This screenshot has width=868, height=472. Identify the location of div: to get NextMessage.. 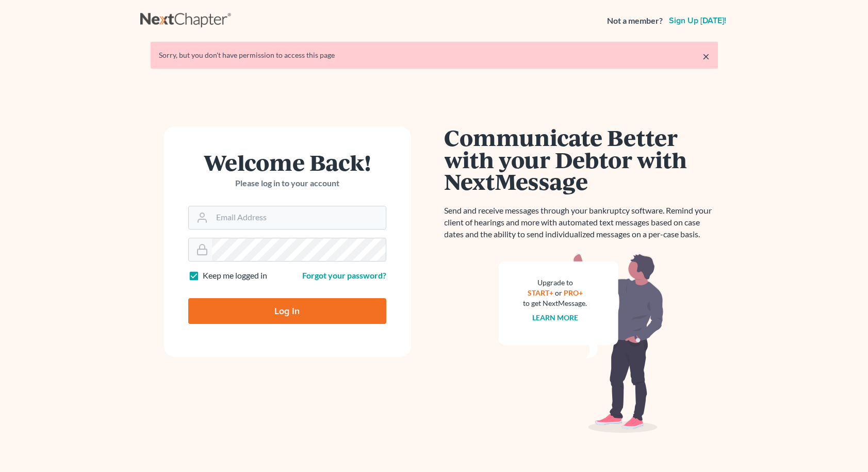
(555, 303).